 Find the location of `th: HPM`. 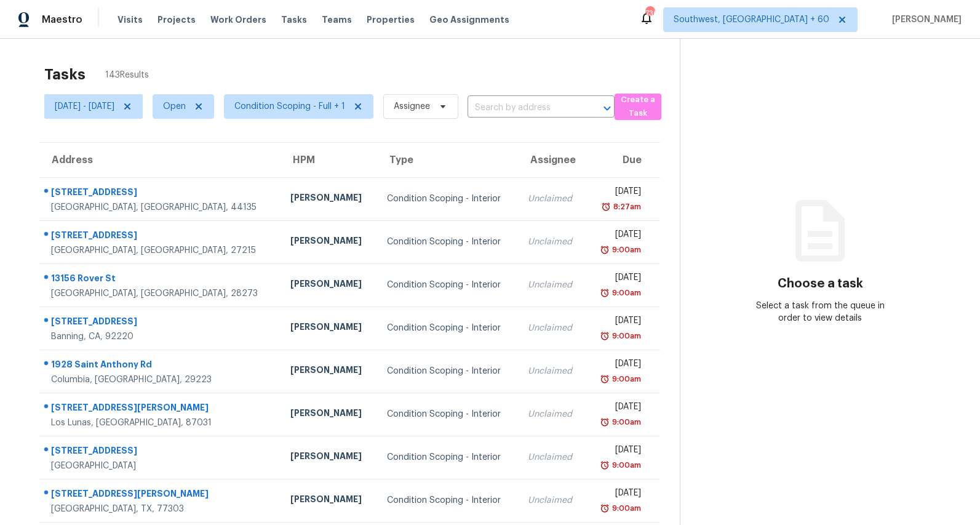

th: HPM is located at coordinates (329, 160).